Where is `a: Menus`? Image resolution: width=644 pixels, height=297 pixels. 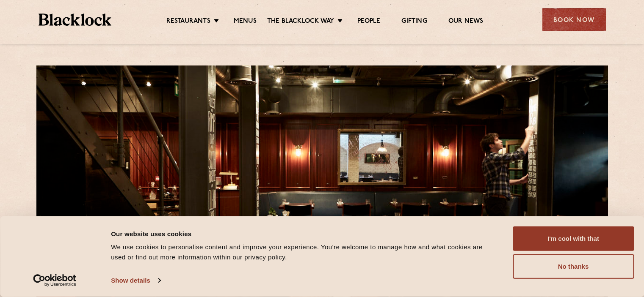 a: Menus is located at coordinates (245, 22).